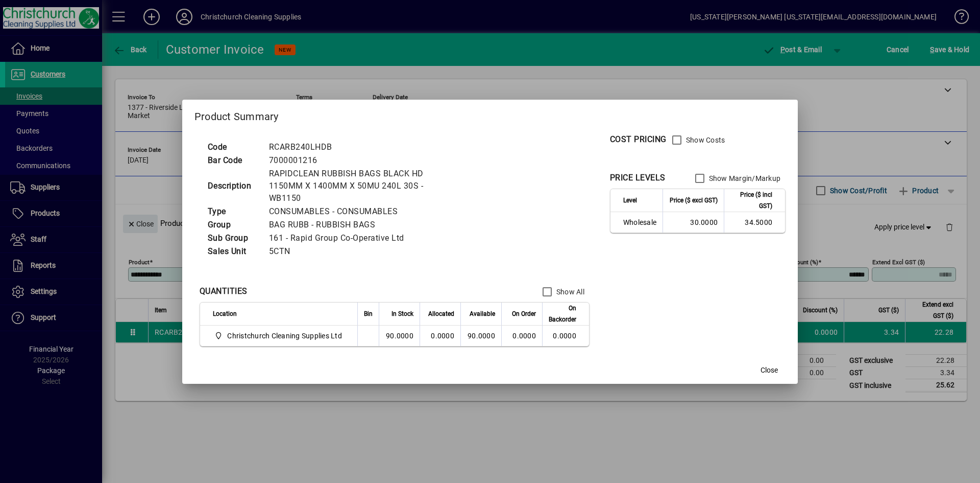  I want to click on span: Available, so click(483, 313).